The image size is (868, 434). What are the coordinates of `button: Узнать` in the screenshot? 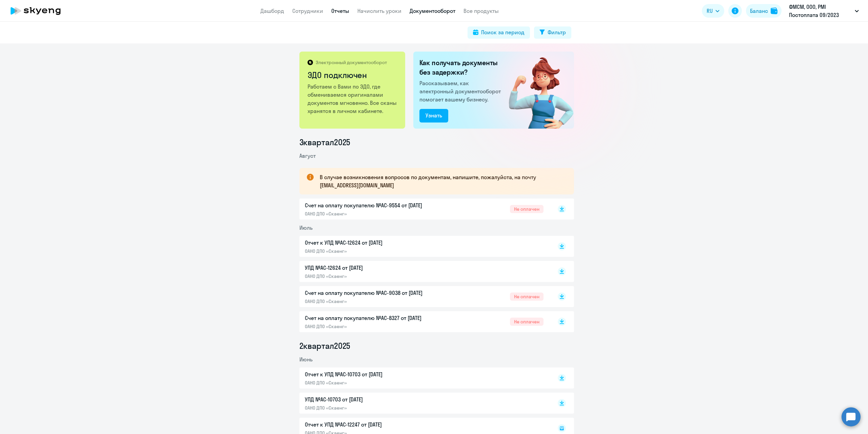 It's located at (434, 116).